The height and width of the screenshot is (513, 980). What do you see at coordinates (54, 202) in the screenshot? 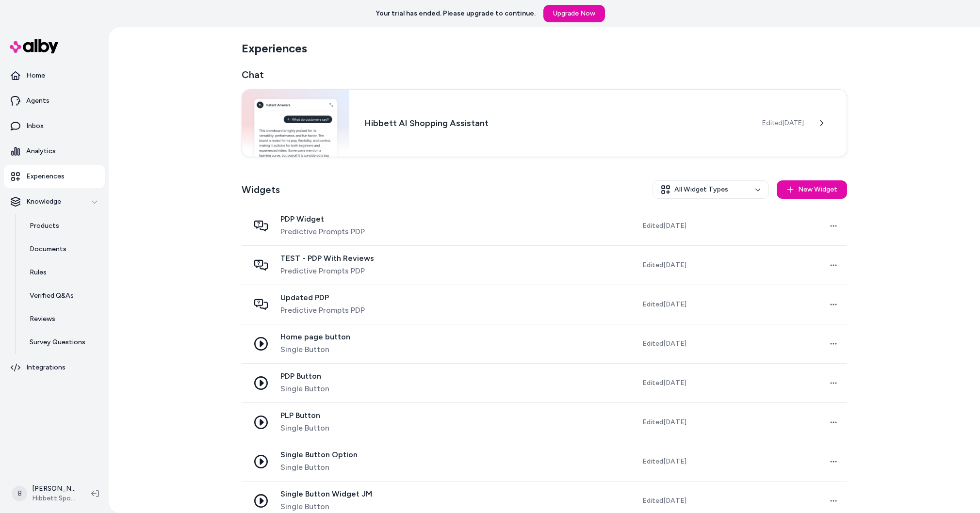
I see `button: Knowledge` at bounding box center [54, 202].